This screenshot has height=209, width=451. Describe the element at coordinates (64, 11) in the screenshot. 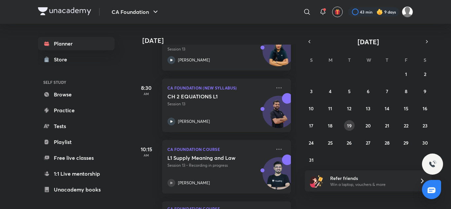

I see `img: Company Logo` at that location.